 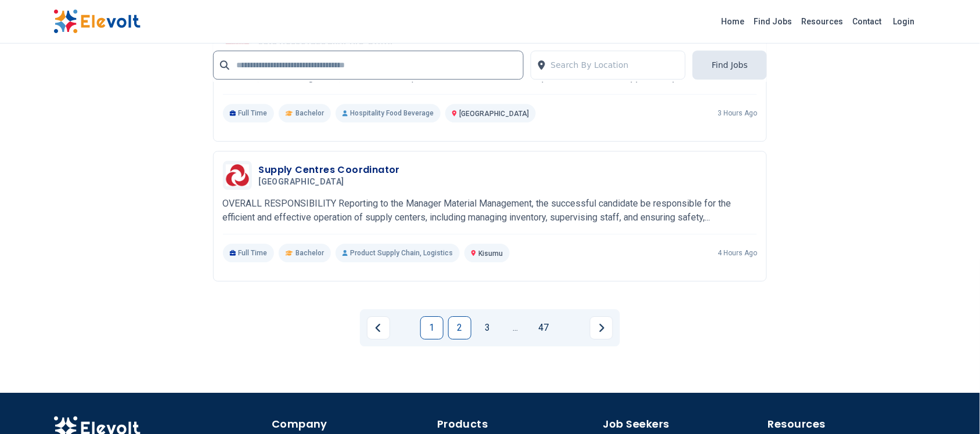 What do you see at coordinates (729, 65) in the screenshot?
I see `button: Find Jobs` at bounding box center [729, 65].